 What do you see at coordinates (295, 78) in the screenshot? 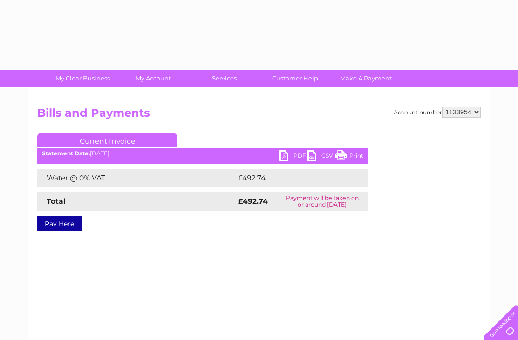
I see `a: Customer Help` at bounding box center [295, 78].